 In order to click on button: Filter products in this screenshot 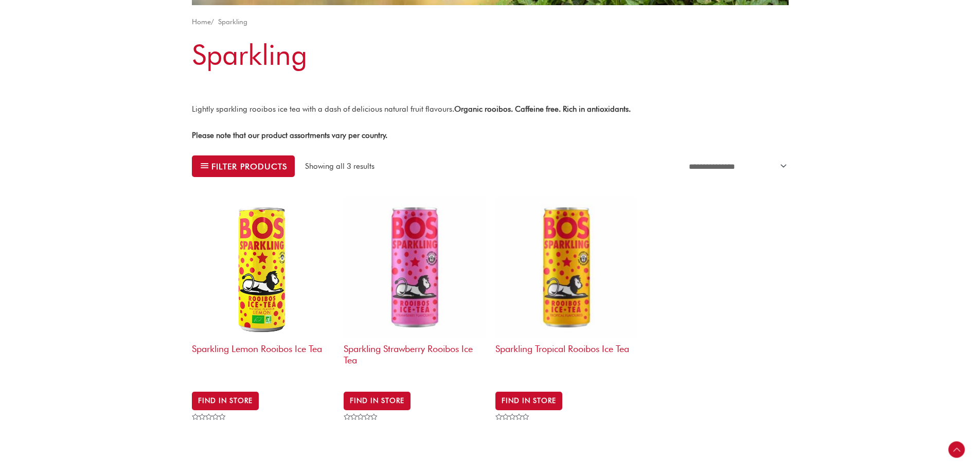, I will do `click(243, 167)`.